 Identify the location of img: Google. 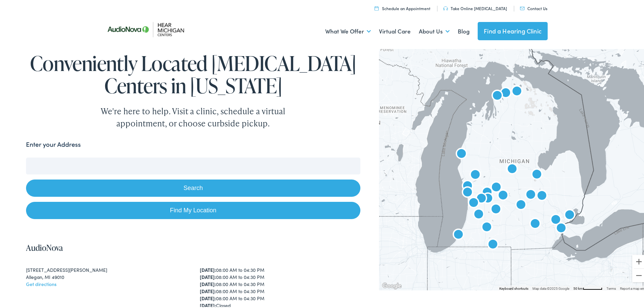
(392, 285).